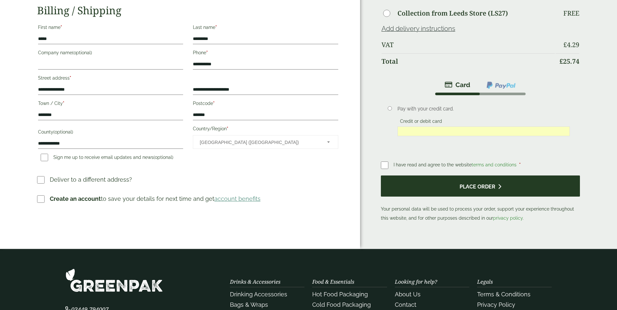  What do you see at coordinates (504, 295) in the screenshot?
I see `a: Terms & Conditions` at bounding box center [504, 295].